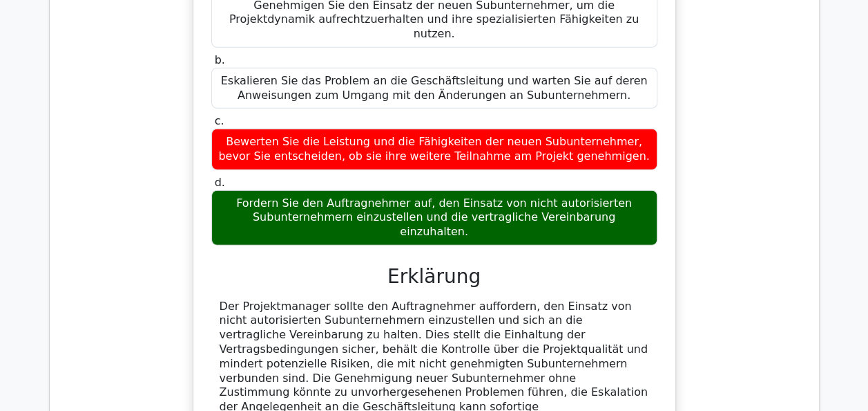  What do you see at coordinates (434, 276) in the screenshot?
I see `h3: Erklärung` at bounding box center [434, 276].